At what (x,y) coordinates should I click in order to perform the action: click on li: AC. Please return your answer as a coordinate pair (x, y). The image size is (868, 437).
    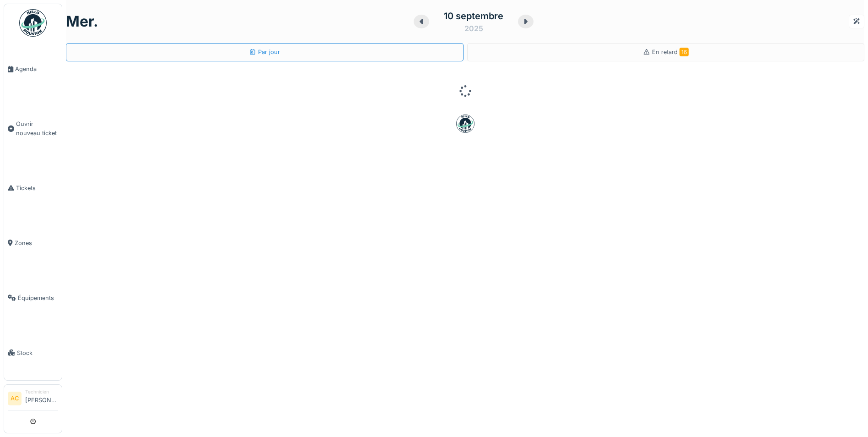
    Looking at the image, I should click on (15, 399).